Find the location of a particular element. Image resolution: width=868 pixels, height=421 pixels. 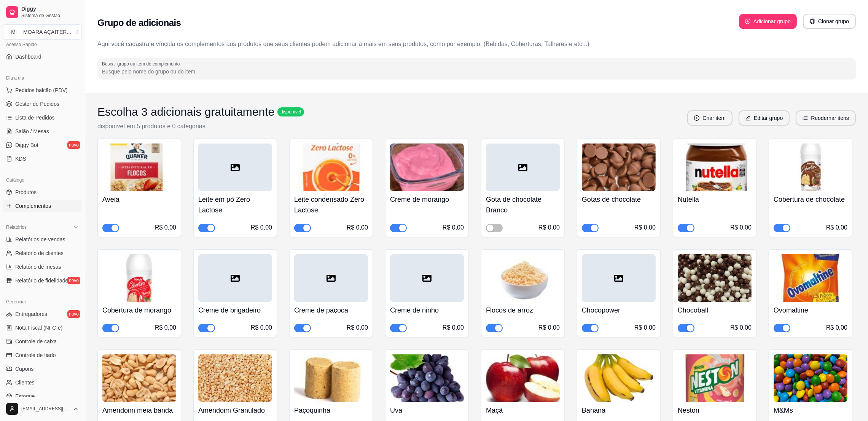

a: Diggy Botnovo is located at coordinates (42, 145).